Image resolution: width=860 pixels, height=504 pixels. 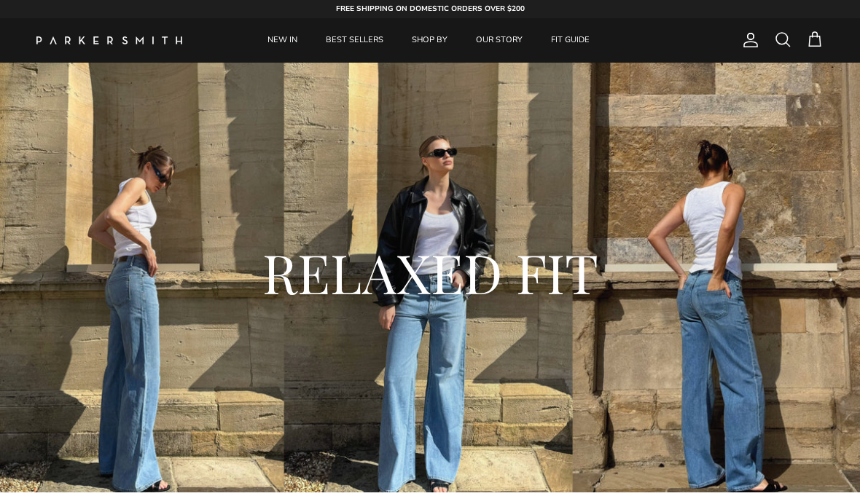 I want to click on a: BEST SELLERS, so click(x=354, y=40).